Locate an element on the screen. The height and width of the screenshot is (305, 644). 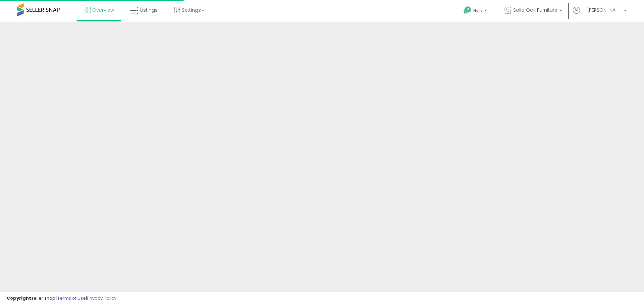
span: Help is located at coordinates (477, 10).